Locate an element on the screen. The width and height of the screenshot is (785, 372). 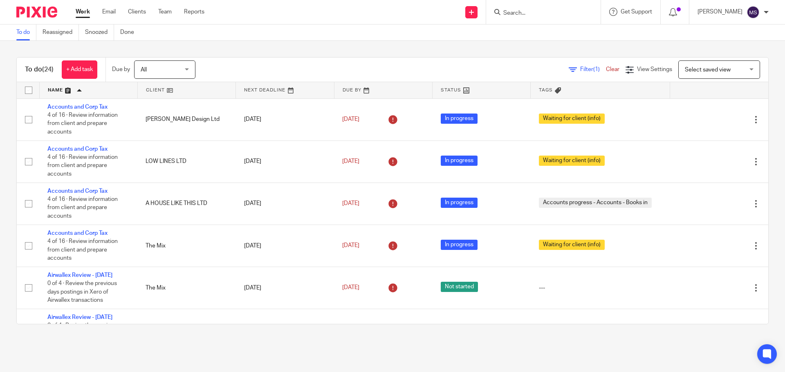
td: LOW LINES LTD is located at coordinates (186, 161).